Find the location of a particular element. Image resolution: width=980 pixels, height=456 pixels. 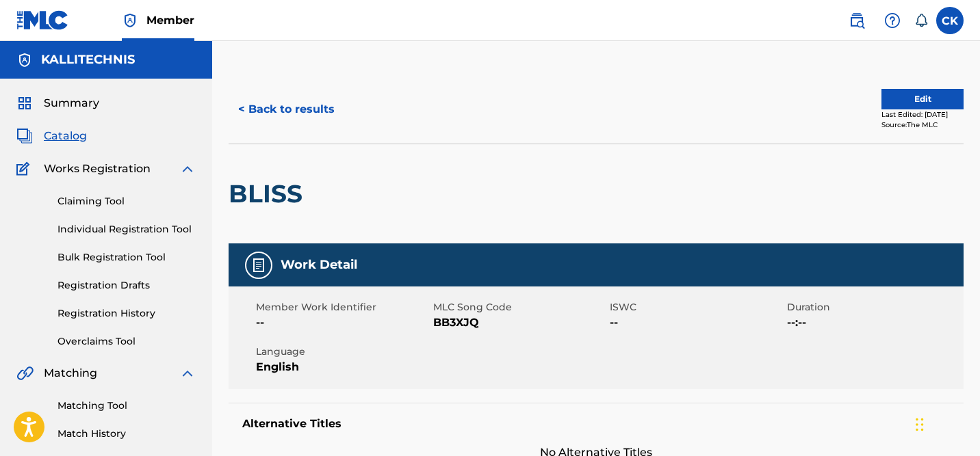

img: help is located at coordinates (893, 21).